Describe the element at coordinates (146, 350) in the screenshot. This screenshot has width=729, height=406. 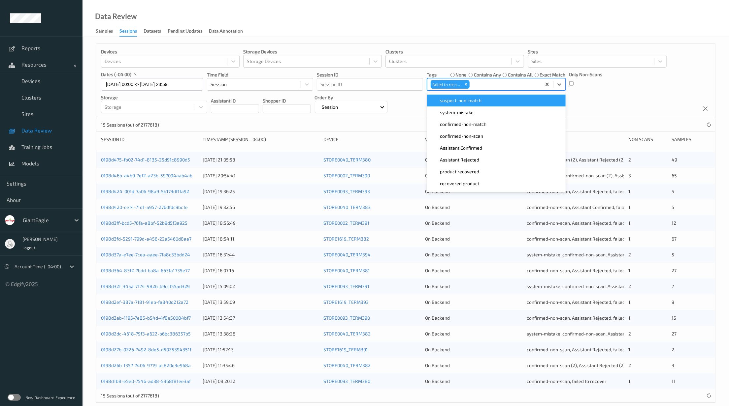
I see `a: 0198d27b-0226-7492-8de5-d5025394351f` at that location.